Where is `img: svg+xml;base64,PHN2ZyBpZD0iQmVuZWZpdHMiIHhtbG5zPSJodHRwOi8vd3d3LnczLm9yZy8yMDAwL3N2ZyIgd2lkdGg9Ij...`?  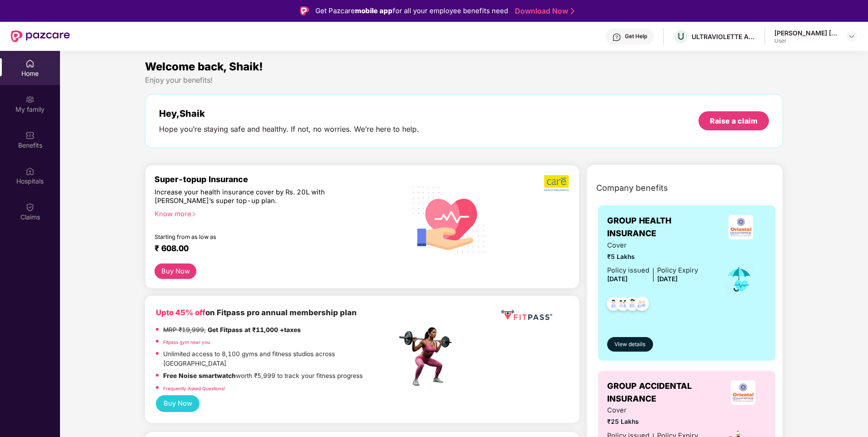
img: svg+xml;base64,PHN2ZyBpZD0iQmVuZWZpdHMiIHhtbG5zPSJodHRwOi8vd3d3LnczLm9yZy8yMDAwL3N2ZyIgd2lkdGg9Ij... is located at coordinates (30, 136).